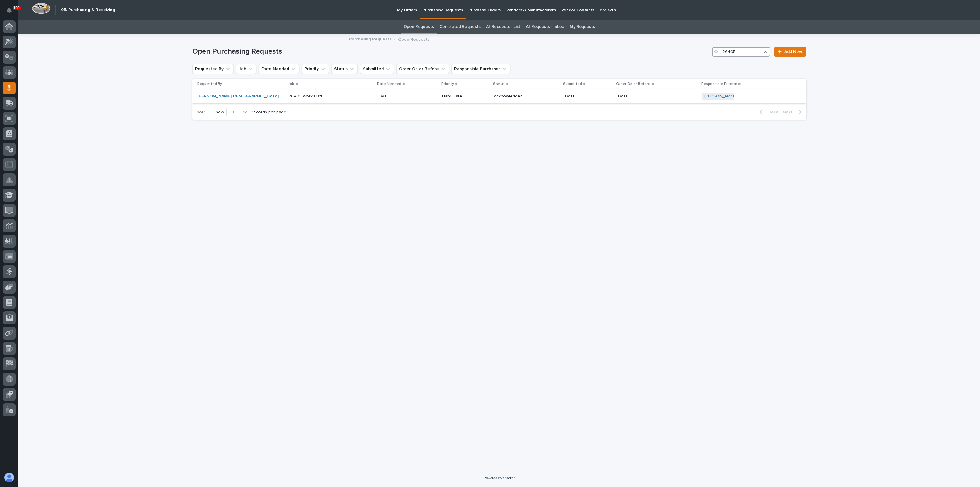 The height and width of the screenshot is (487, 980). What do you see at coordinates (419, 27) in the screenshot?
I see `a: Open Requests` at bounding box center [419, 27].